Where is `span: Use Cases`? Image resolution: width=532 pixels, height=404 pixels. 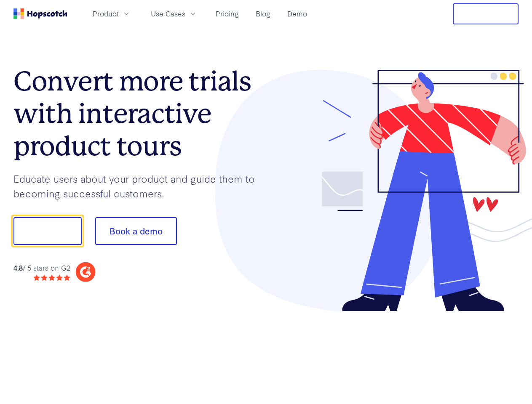 span: Use Cases is located at coordinates (168, 13).